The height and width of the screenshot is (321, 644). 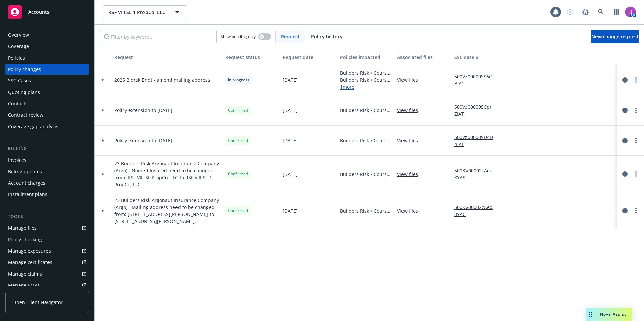 I want to click on div: Billing, so click(x=47, y=149).